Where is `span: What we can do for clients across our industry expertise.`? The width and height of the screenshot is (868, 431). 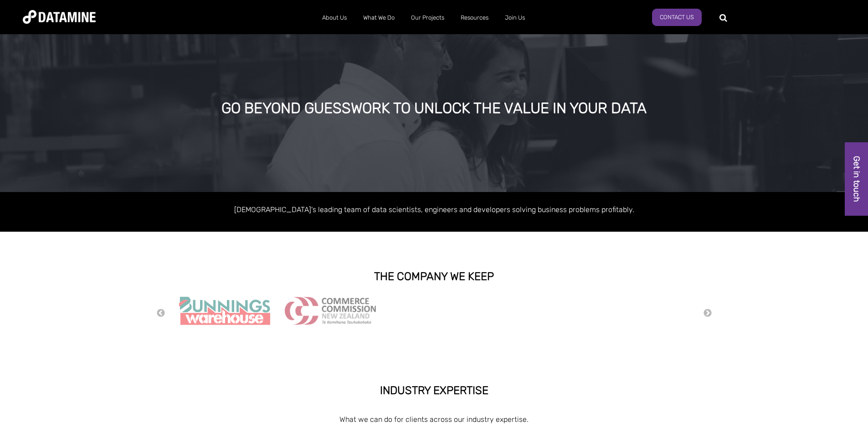 span: What we can do for clients across our industry expertise. is located at coordinates (434, 419).